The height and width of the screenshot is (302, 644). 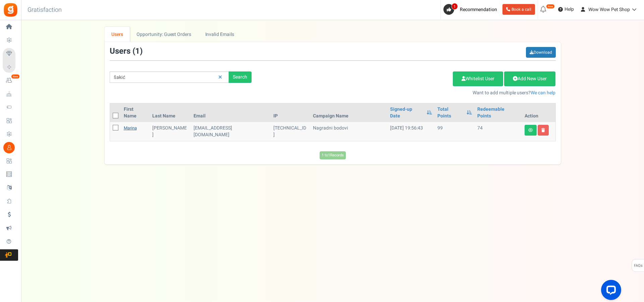 What do you see at coordinates (498, 113) in the screenshot?
I see `a: Redeemable Points` at bounding box center [498, 113].